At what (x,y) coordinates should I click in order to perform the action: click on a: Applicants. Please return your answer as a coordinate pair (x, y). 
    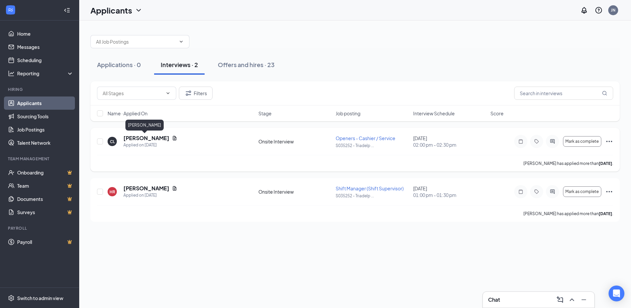
    Looking at the image, I should click on (45, 103).